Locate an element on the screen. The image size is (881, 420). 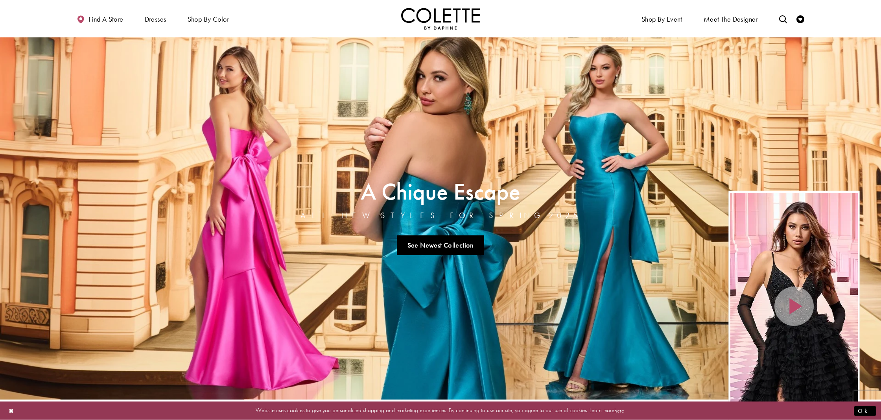
button: Close Dialog is located at coordinates (11, 410).